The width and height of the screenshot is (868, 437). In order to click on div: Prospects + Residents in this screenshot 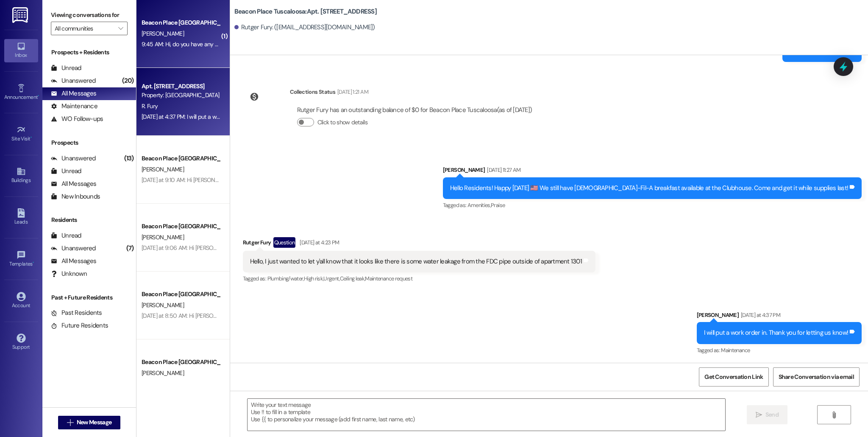, I will do `click(89, 52)`.